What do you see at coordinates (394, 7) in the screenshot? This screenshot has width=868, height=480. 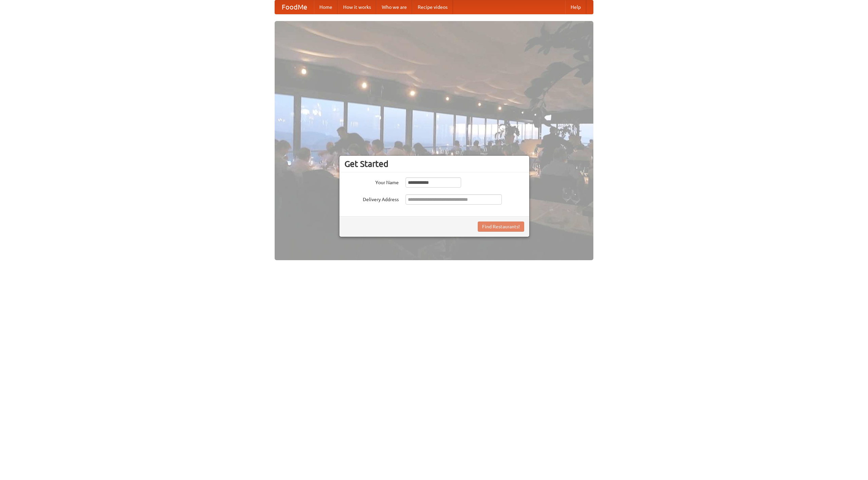 I see `a: Who we are` at bounding box center [394, 7].